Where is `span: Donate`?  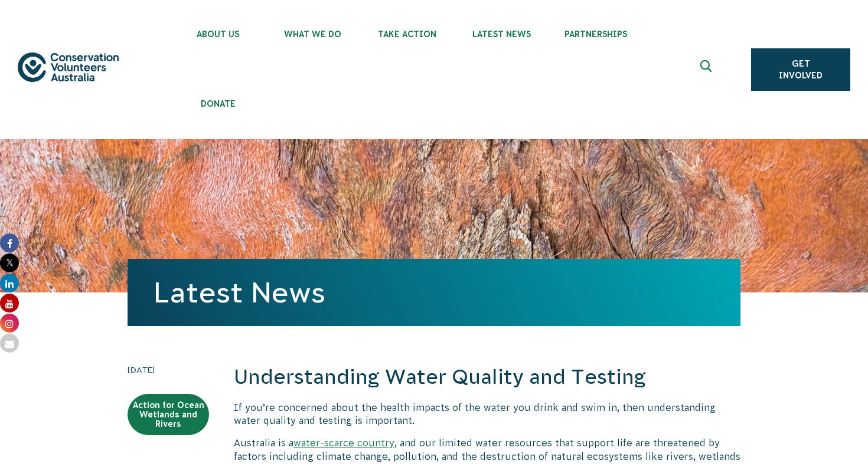
span: Donate is located at coordinates (218, 104).